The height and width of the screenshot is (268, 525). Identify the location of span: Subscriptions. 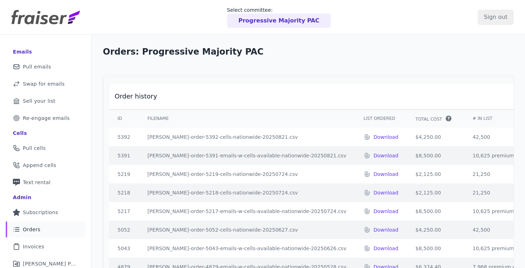
(40, 213).